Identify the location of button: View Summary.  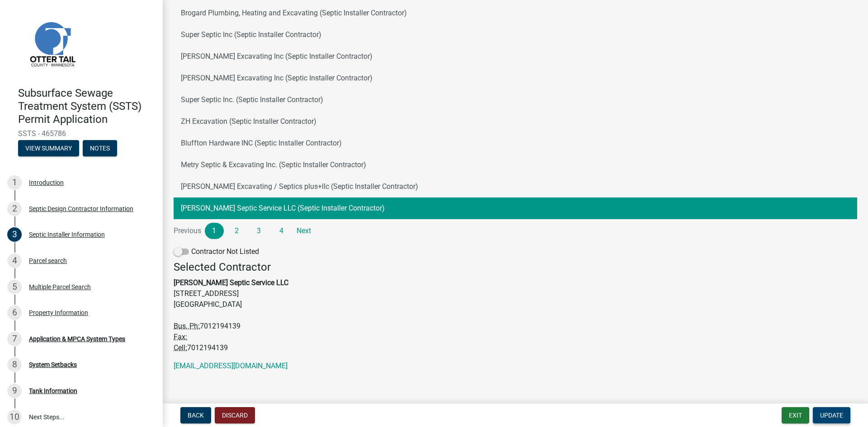
(49, 149).